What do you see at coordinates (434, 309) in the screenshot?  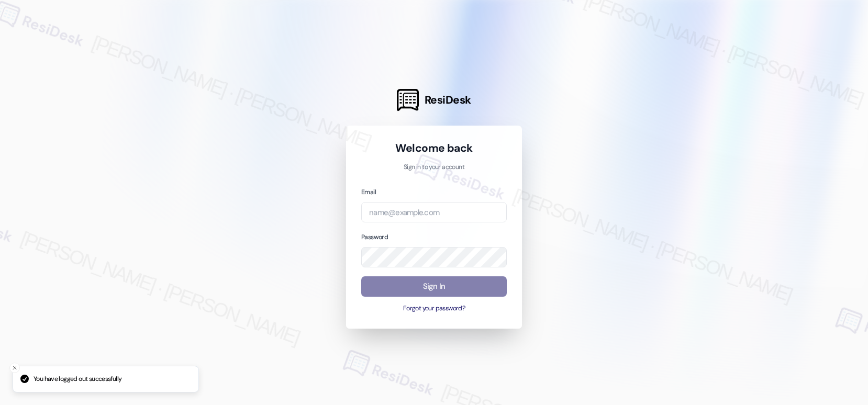 I see `button: Forgot your password?` at bounding box center [434, 309].